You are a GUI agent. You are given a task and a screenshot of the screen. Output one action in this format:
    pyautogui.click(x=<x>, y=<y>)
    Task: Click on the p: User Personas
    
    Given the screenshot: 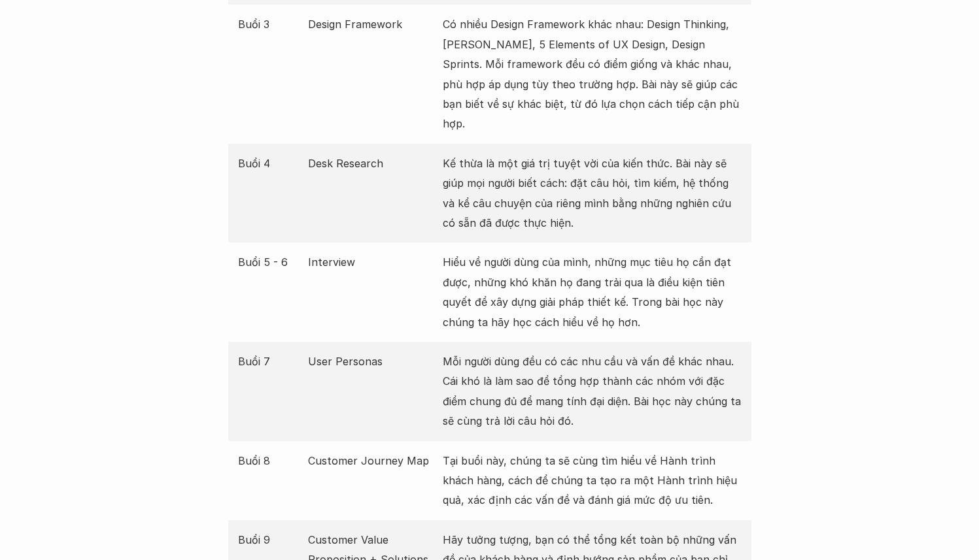 What is the action you would take?
    pyautogui.click(x=372, y=361)
    